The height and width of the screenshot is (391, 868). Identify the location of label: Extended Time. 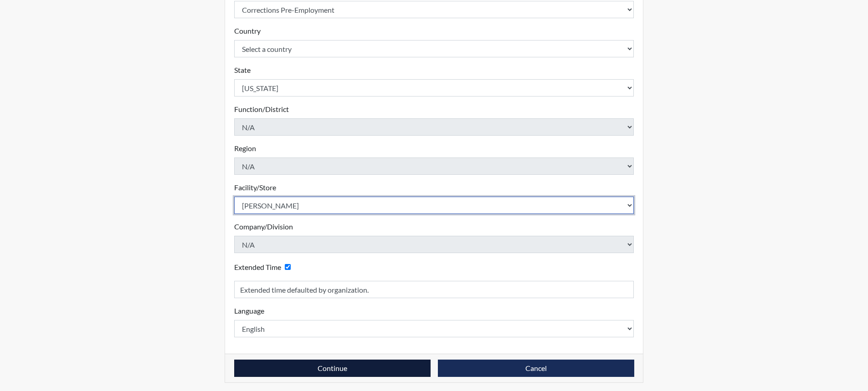
(258, 267).